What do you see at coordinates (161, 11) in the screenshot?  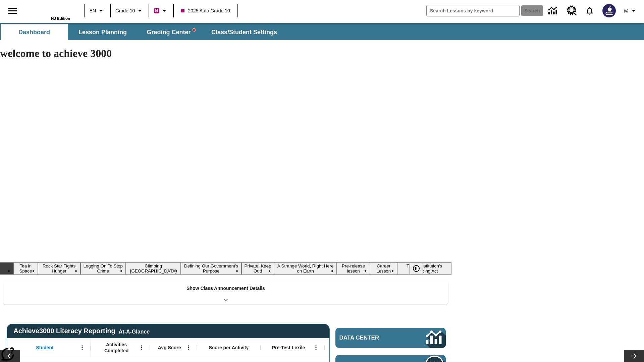 I see `button: Boost Class color is violet red. Change class color` at bounding box center [161, 11].